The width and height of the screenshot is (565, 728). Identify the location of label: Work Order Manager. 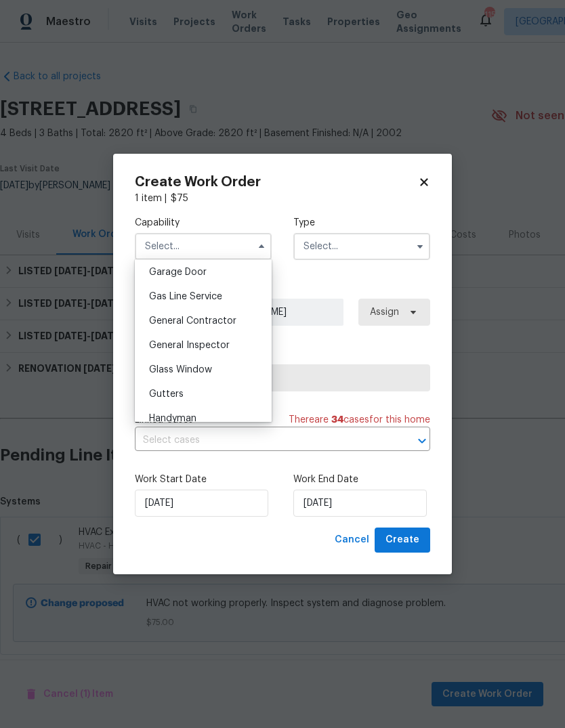
(282, 289).